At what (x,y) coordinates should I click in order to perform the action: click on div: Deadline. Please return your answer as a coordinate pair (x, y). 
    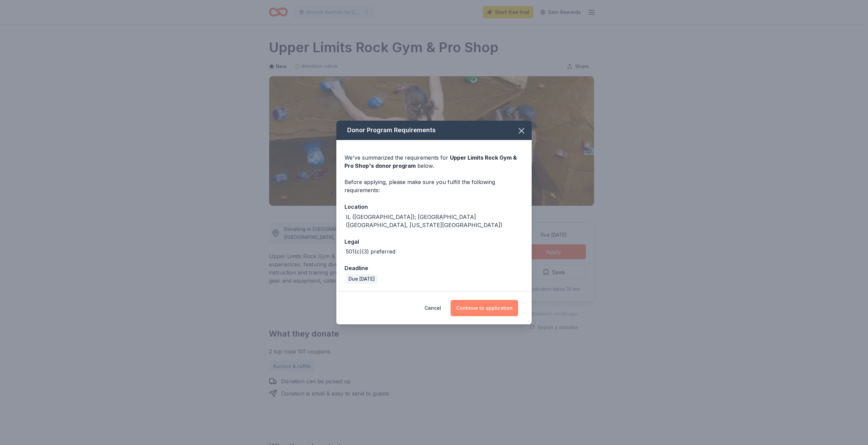
    Looking at the image, I should click on (434, 268).